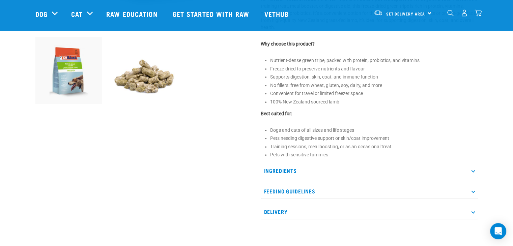  What do you see at coordinates (374, 69) in the screenshot?
I see `li: Freeze-dried to preserve nutrients and flavour` at bounding box center [374, 69].